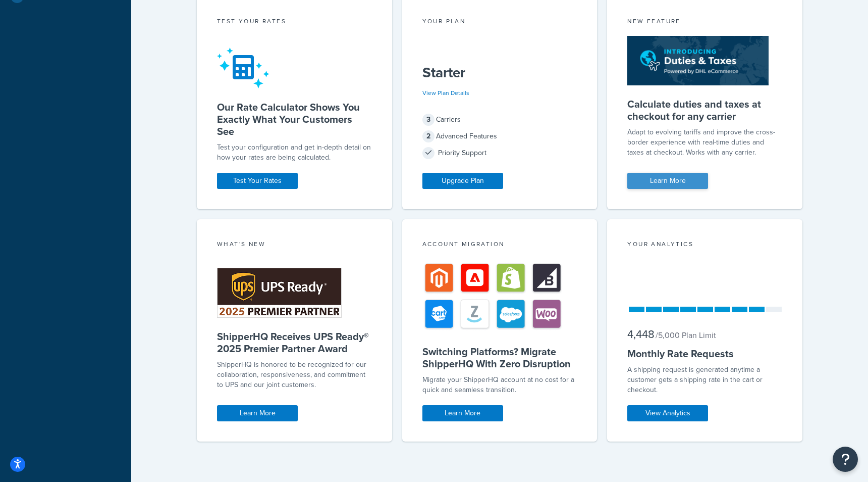 The image size is (868, 482). Describe the element at coordinates (705, 110) in the screenshot. I see `h5: Calculate duties and taxes at checkout for any carrier` at that location.